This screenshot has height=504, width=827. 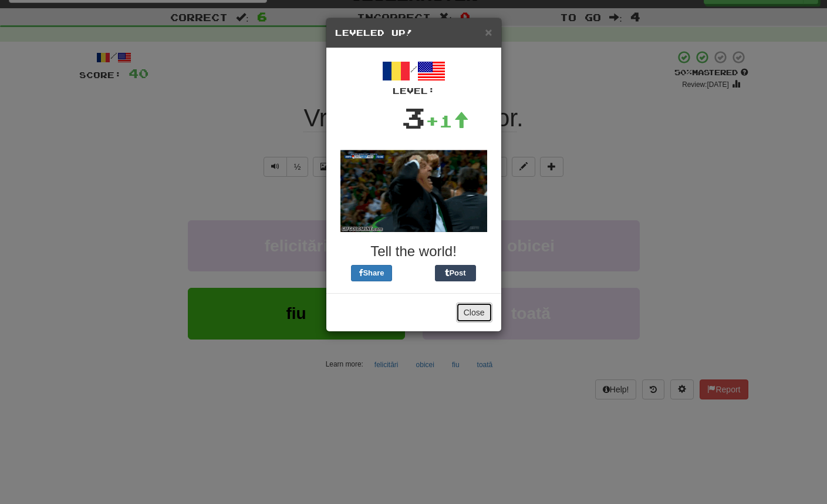 What do you see at coordinates (456, 273) in the screenshot?
I see `button: Post` at bounding box center [456, 273].